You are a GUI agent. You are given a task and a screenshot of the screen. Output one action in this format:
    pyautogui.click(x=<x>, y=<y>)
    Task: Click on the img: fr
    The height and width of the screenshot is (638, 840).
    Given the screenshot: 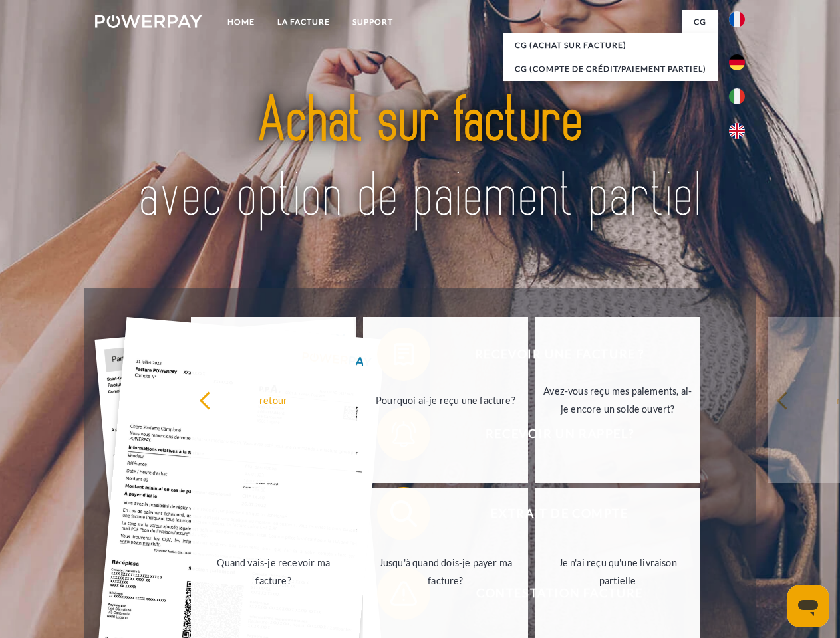 What is the action you would take?
    pyautogui.click(x=736, y=19)
    